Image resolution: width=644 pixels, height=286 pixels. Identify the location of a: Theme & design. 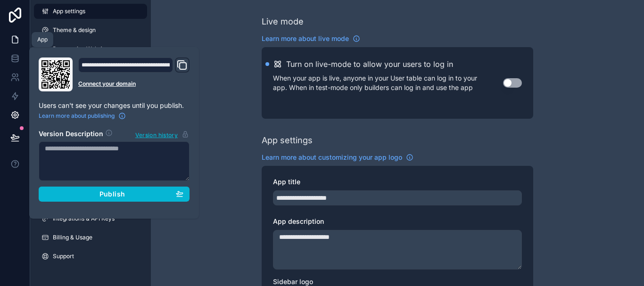
(91, 30).